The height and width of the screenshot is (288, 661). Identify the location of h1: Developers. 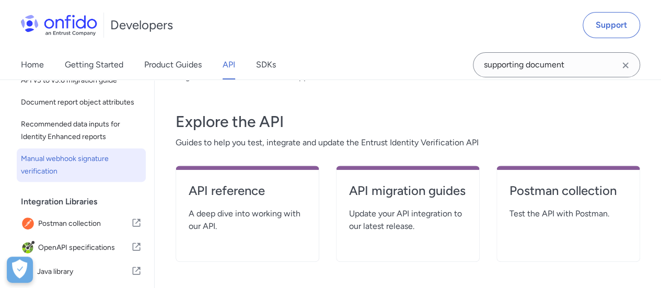
(142, 25).